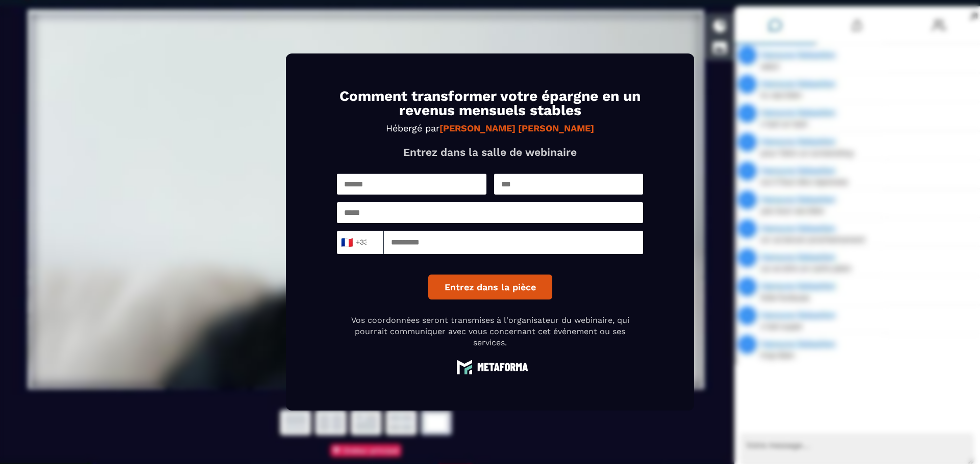 The image size is (980, 464). I want to click on input: Search for option, so click(371, 243).